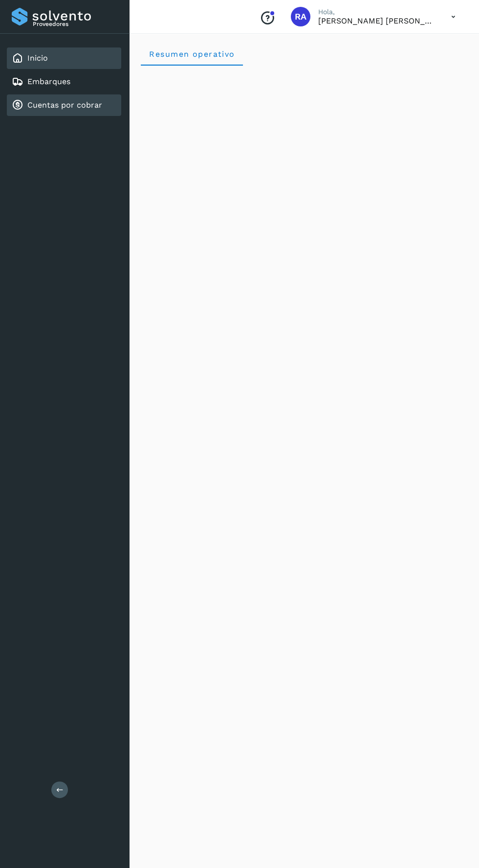 The image size is (479, 868). Describe the element at coordinates (192, 54) in the screenshot. I see `span: Resumen operativo` at that location.